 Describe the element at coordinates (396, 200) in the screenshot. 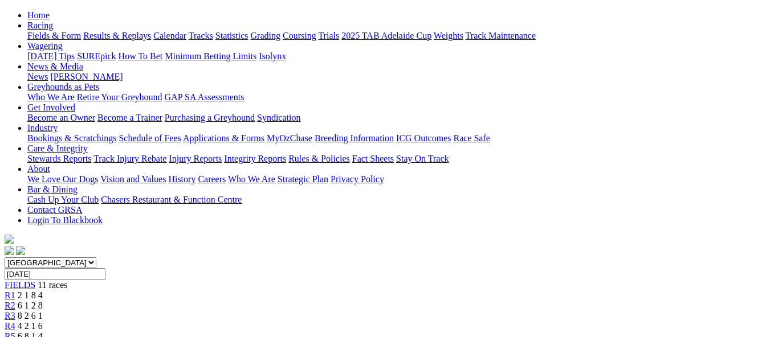

I see `div: Bar & Dining` at that location.